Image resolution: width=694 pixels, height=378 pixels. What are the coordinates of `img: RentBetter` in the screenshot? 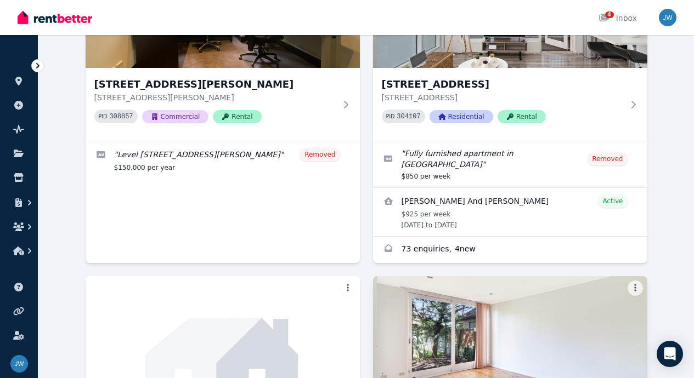 It's located at (55, 18).